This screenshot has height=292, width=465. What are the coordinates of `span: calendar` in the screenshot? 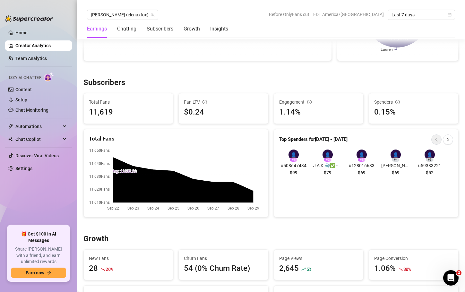 It's located at (450, 15).